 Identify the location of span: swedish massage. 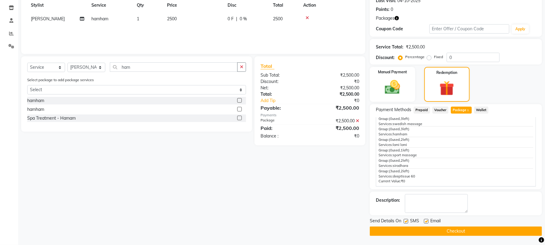
(408, 124).